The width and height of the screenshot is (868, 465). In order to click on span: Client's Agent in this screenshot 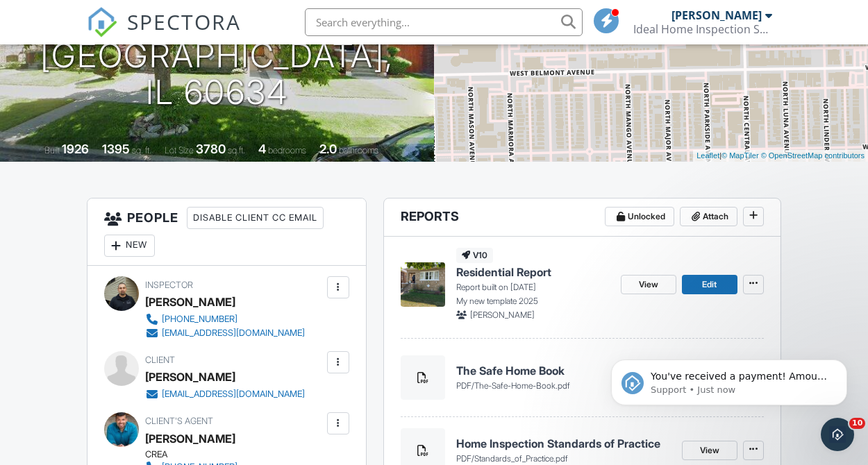, I will do `click(179, 421)`.